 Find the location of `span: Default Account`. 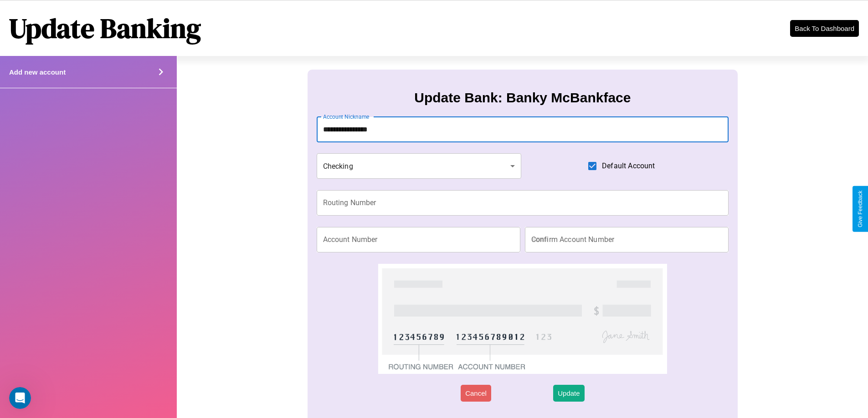

span: Default Account is located at coordinates (628, 166).